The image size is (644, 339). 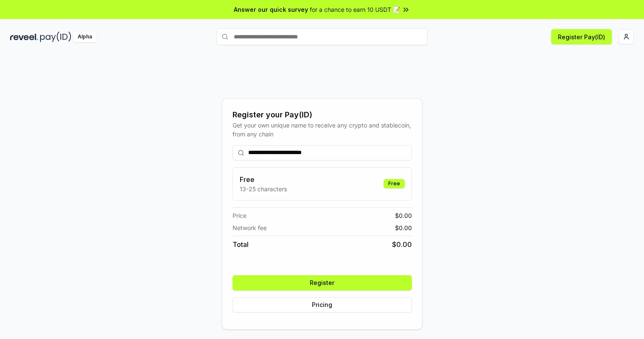 I want to click on img: reveel_dark, so click(x=24, y=37).